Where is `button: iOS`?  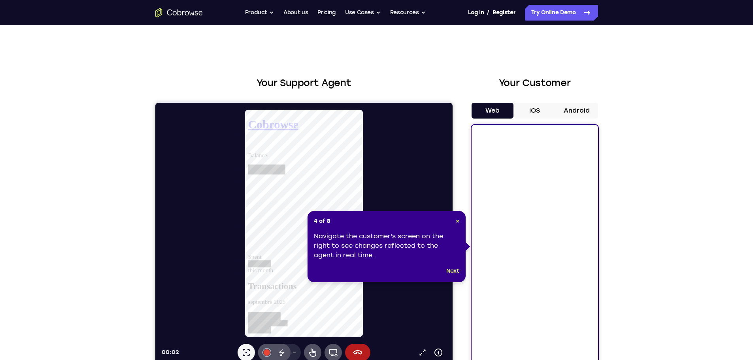 button: iOS is located at coordinates (534, 111).